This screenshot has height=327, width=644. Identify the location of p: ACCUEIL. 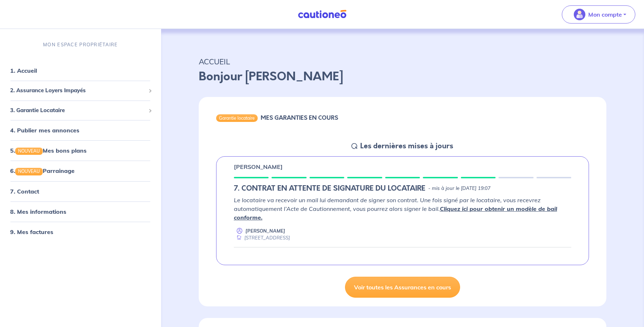
(403, 62).